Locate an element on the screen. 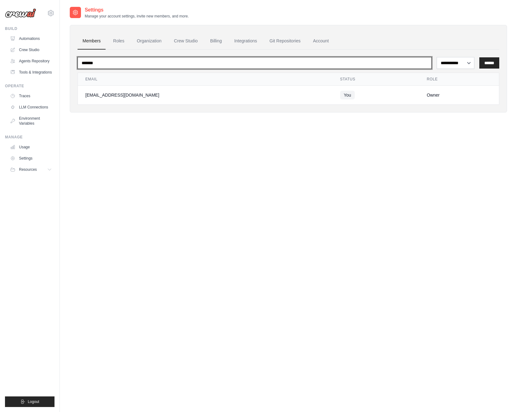 The height and width of the screenshot is (412, 517). a: Settings is located at coordinates (31, 158).